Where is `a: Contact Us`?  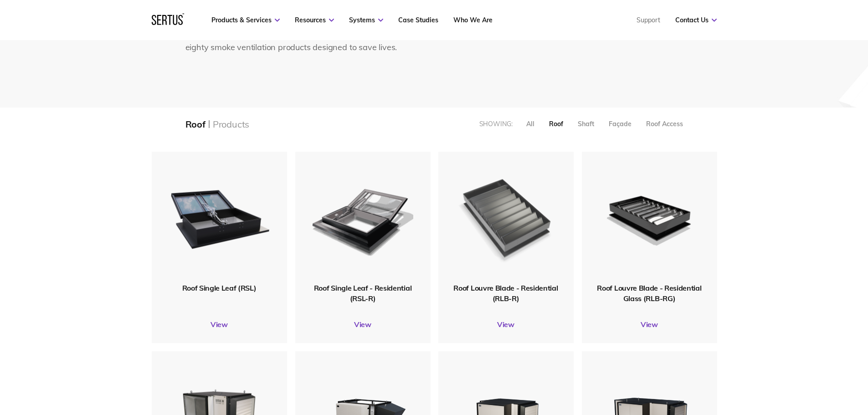 a: Contact Us is located at coordinates (695, 20).